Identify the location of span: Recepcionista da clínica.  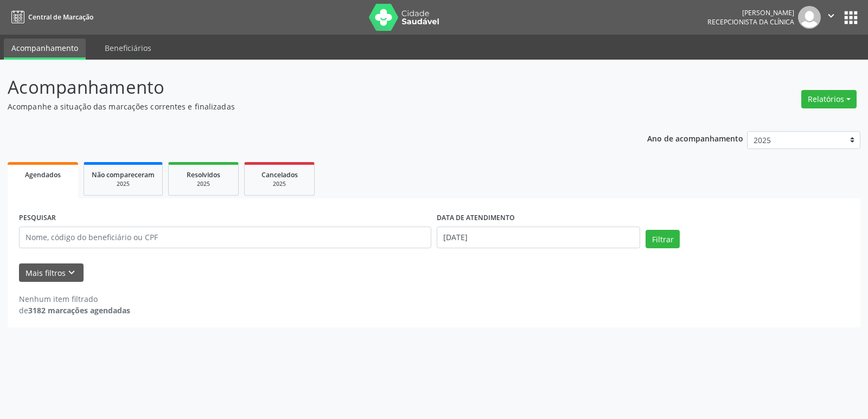
(751, 22).